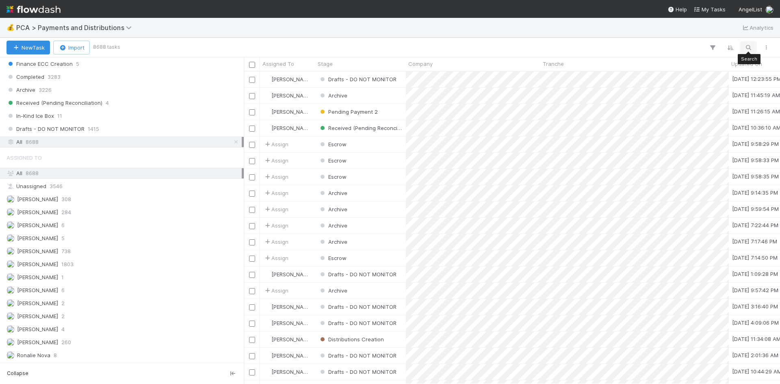  What do you see at coordinates (124, 173) in the screenshot?
I see `div: All` at bounding box center [124, 173].